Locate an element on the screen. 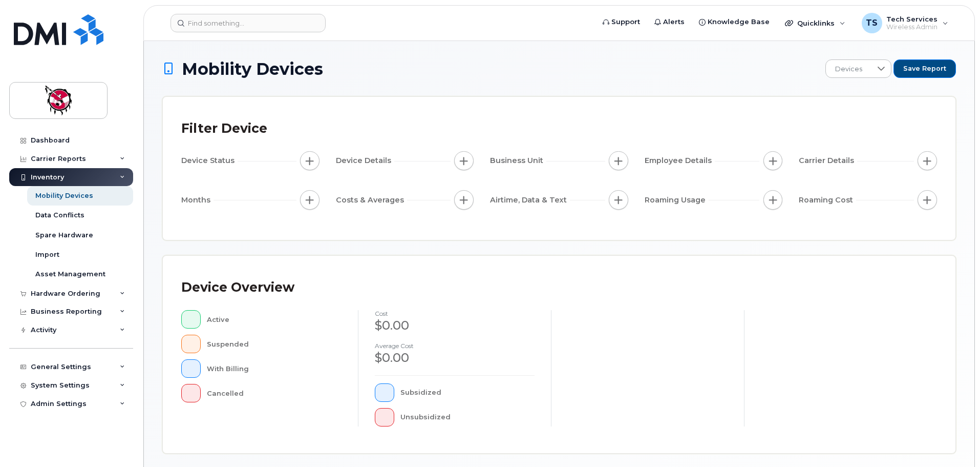  span: Mobility Devices is located at coordinates (252, 69).